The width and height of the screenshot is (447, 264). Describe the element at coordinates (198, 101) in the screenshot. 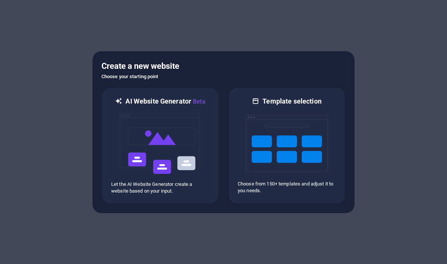

I see `span: Beta` at that location.